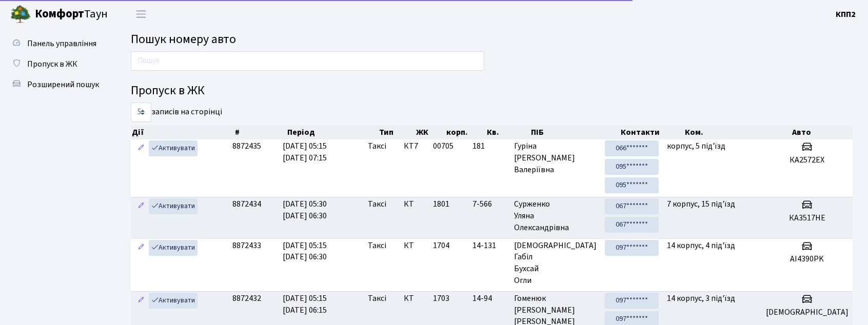 Image resolution: width=868 pixels, height=325 pixels. Describe the element at coordinates (489, 146) in the screenshot. I see `span: 181` at that location.